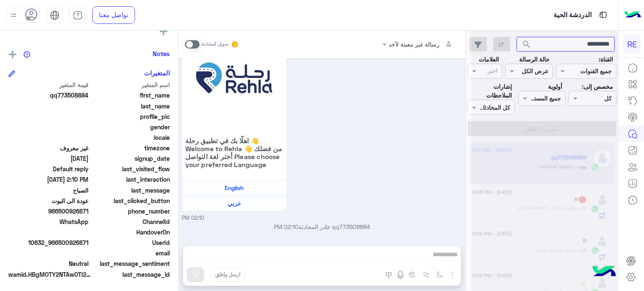 This screenshot has height=291, width=644. What do you see at coordinates (228, 275) in the screenshot?
I see `button: ارسل واغلق` at bounding box center [228, 275].